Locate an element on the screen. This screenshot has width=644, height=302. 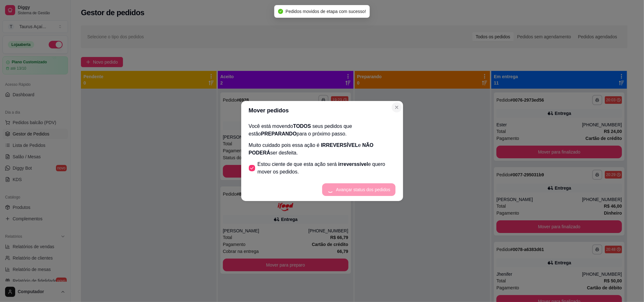
span: check-circle is located at coordinates (280, 11).